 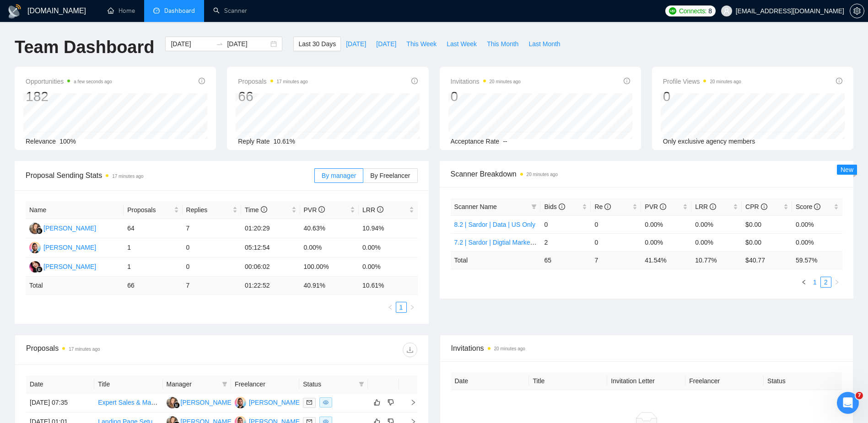 I want to click on td: 2, so click(x=566, y=242).